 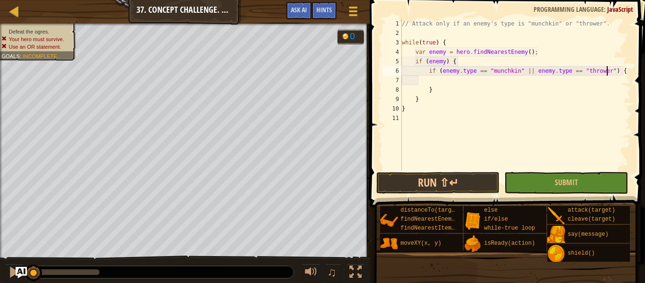 I want to click on span: JavaScript, so click(x=620, y=9).